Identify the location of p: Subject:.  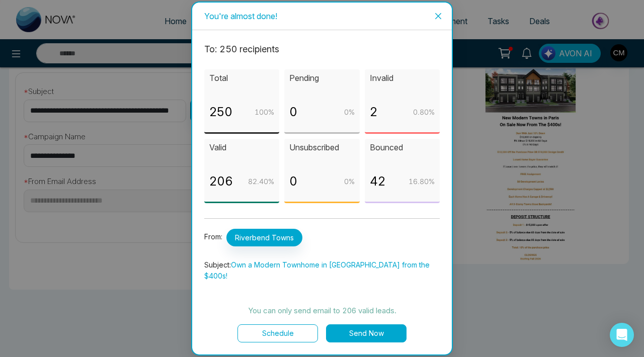
(322, 270).